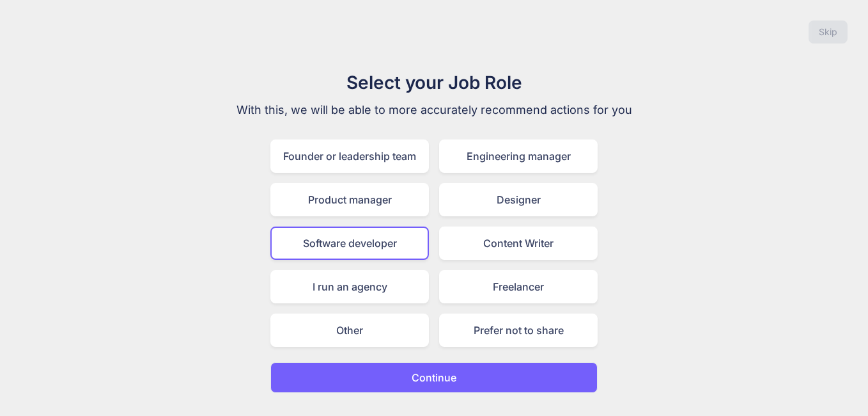  I want to click on button: Skip, so click(828, 32).